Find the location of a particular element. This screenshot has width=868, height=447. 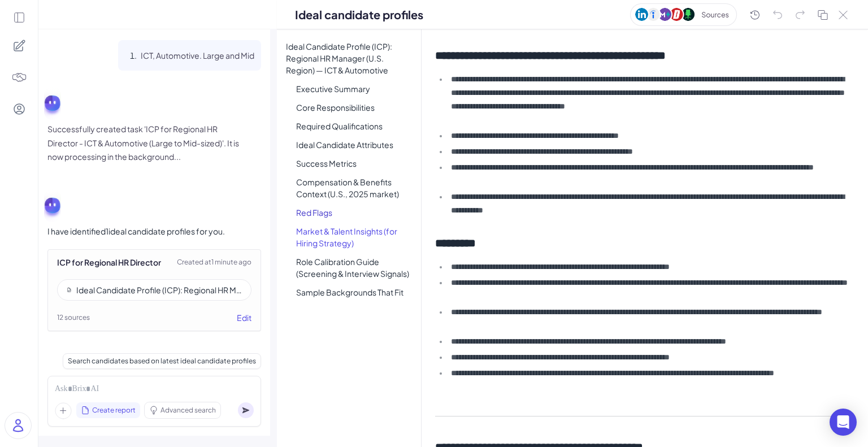

li: Ideal Candidate Attributes is located at coordinates (354, 145).